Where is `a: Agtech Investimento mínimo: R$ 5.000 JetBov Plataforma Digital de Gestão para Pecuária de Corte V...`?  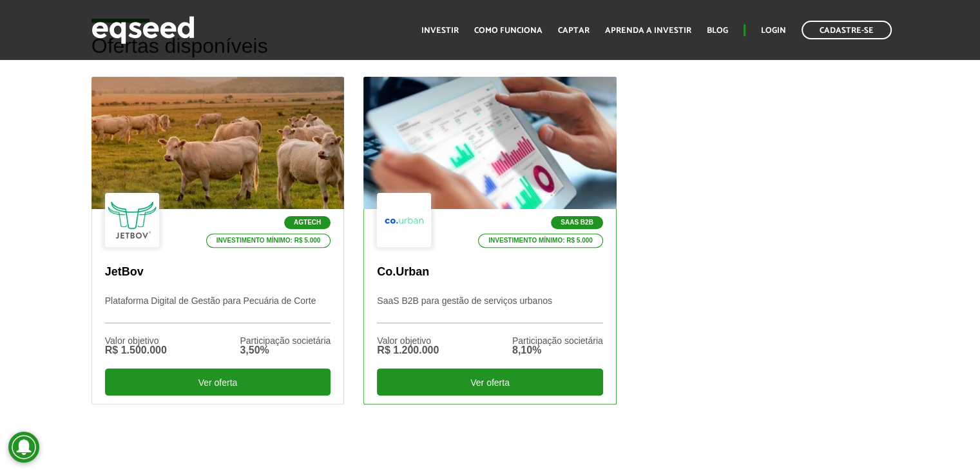 a: Agtech Investimento mínimo: R$ 5.000 JetBov Plataforma Digital de Gestão para Pecuária de Corte V... is located at coordinates (218, 241).